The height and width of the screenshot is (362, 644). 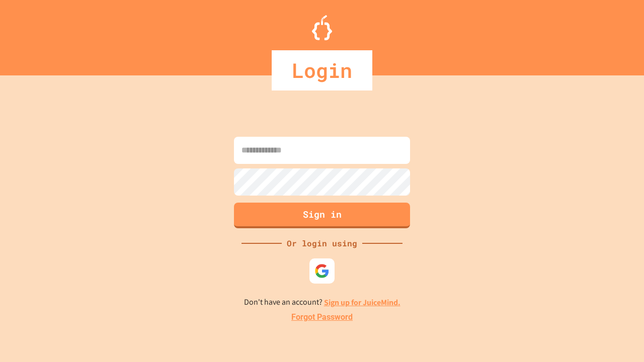 What do you see at coordinates (362, 302) in the screenshot?
I see `a: Sign up for JuiceMind.` at bounding box center [362, 302].